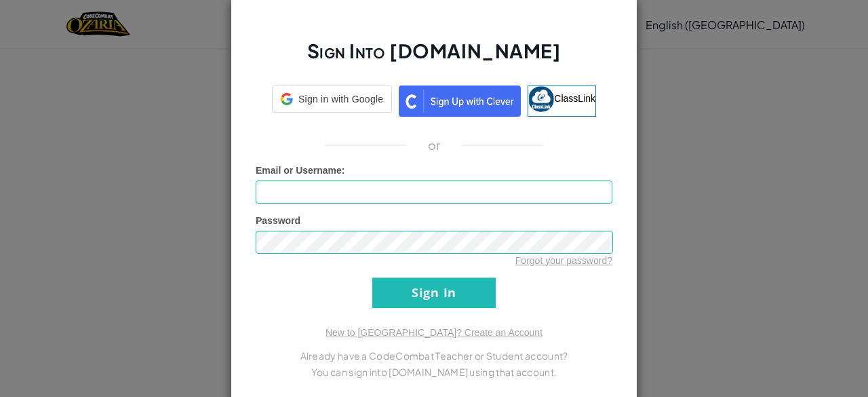 This screenshot has height=397, width=868. I want to click on p: or, so click(434, 145).